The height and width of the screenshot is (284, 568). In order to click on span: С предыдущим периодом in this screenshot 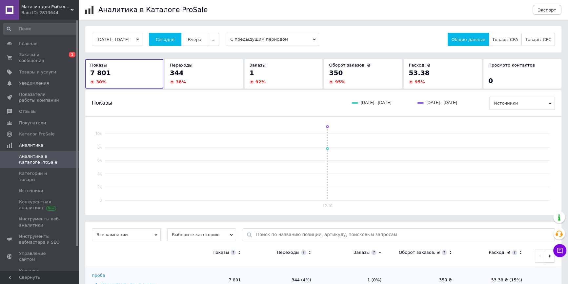, I will do `click(272, 39)`.